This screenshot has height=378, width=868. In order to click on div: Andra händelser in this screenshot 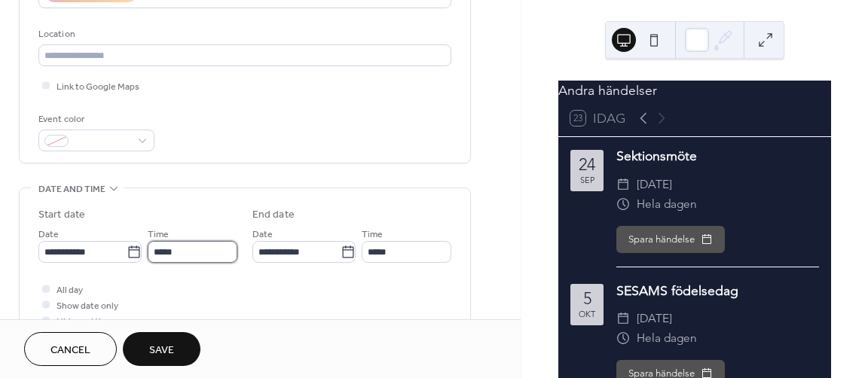, I will do `click(694, 91)`.